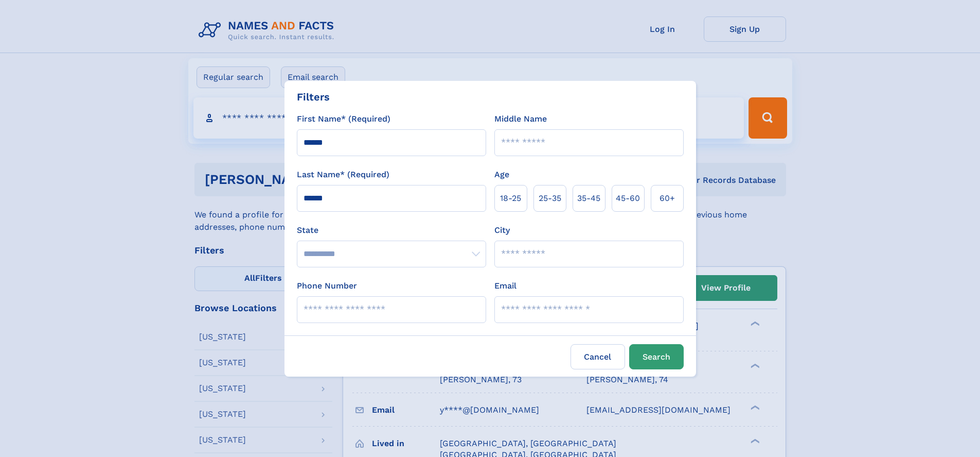 The image size is (980, 457). I want to click on div: Filters, so click(313, 97).